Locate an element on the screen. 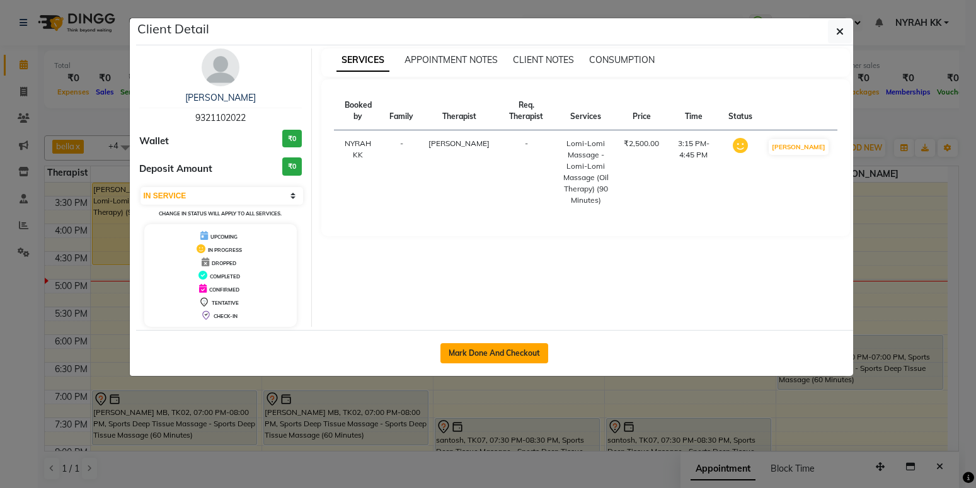  span: 9321102022 is located at coordinates (220, 118).